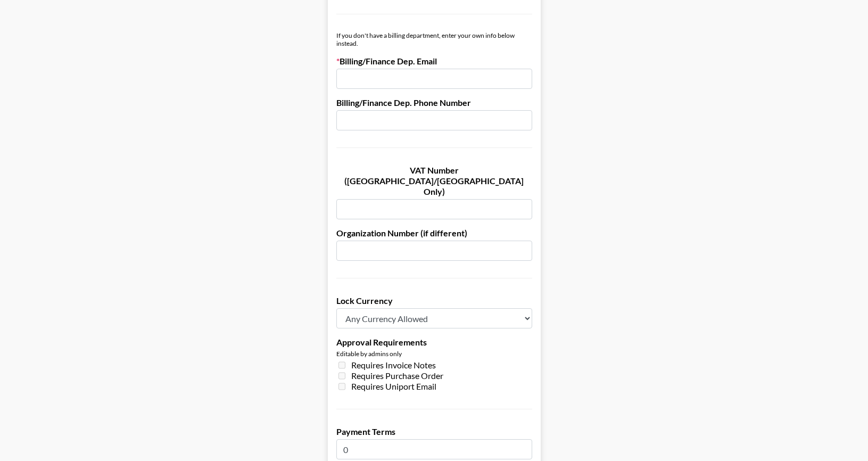 Image resolution: width=868 pixels, height=461 pixels. What do you see at coordinates (434, 40) in the screenshot?
I see `div: If you don't have a billing department, enter your own info below instead.` at bounding box center [434, 40].